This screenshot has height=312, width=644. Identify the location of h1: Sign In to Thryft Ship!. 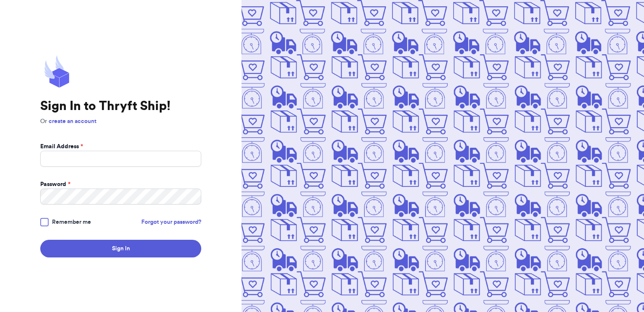
(121, 106).